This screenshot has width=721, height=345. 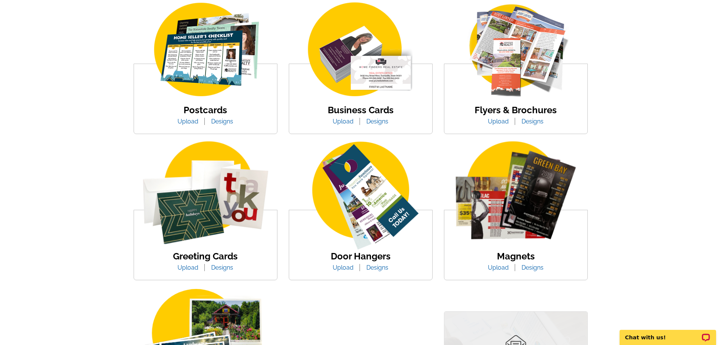 What do you see at coordinates (361, 110) in the screenshot?
I see `a: Business Cards` at bounding box center [361, 110].